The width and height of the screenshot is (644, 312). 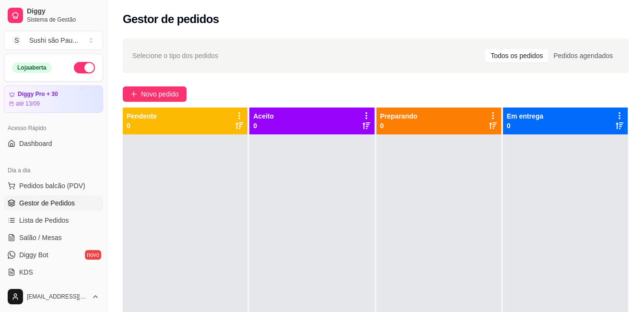 I want to click on button: Alterar Status, so click(x=85, y=68).